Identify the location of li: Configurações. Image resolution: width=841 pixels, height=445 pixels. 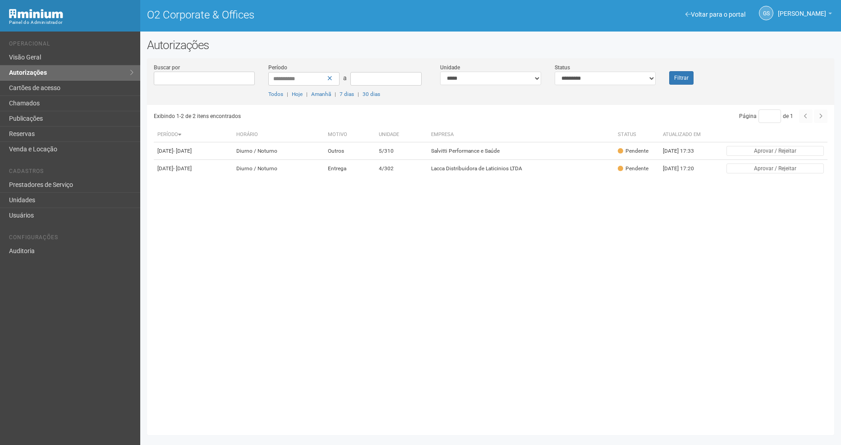
(71, 239).